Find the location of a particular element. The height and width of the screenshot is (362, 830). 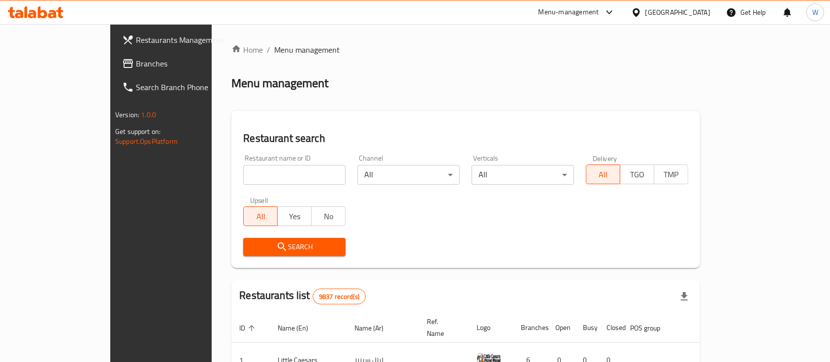

h2: Menu management is located at coordinates (279, 83).